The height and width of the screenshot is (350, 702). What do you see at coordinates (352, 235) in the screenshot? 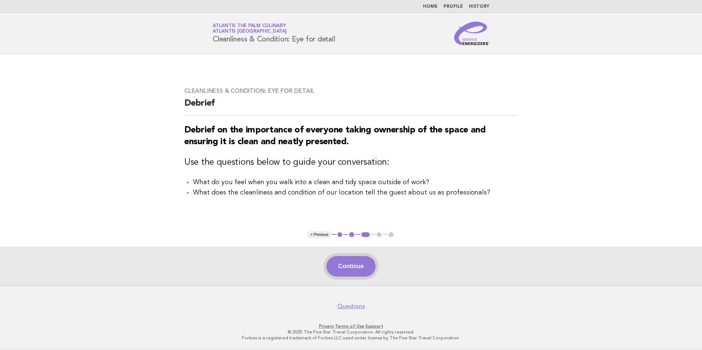
I see `button: 2` at bounding box center [352, 235].